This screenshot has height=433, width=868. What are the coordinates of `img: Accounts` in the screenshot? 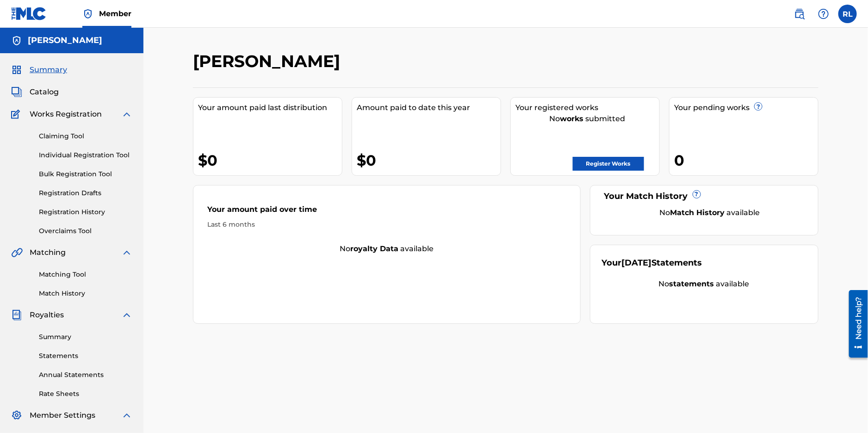 It's located at (17, 40).